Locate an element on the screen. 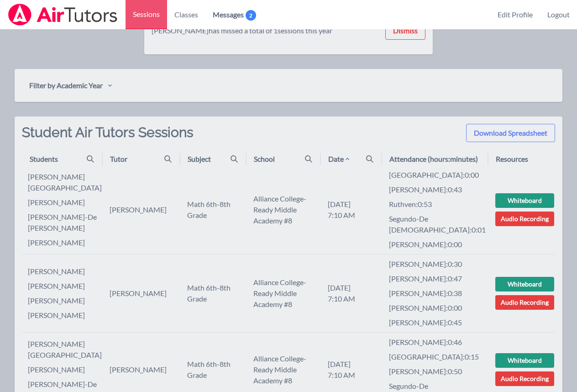 Image resolution: width=577 pixels, height=392 pixels. div: Date is located at coordinates (340, 159).